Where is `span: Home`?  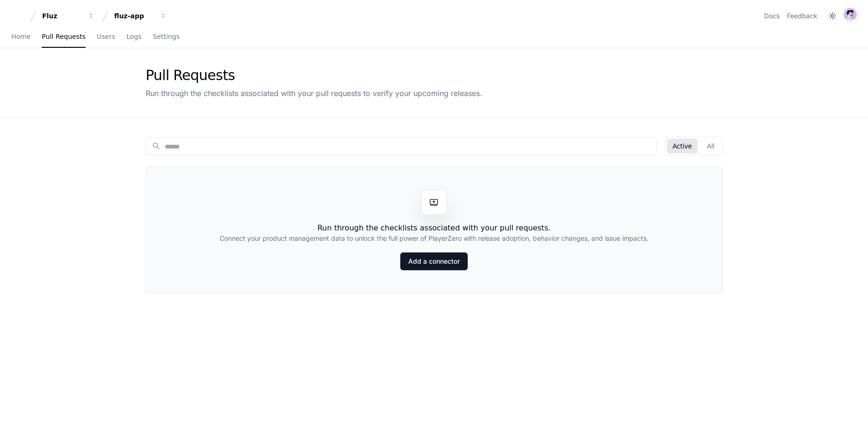
span: Home is located at coordinates (20, 36).